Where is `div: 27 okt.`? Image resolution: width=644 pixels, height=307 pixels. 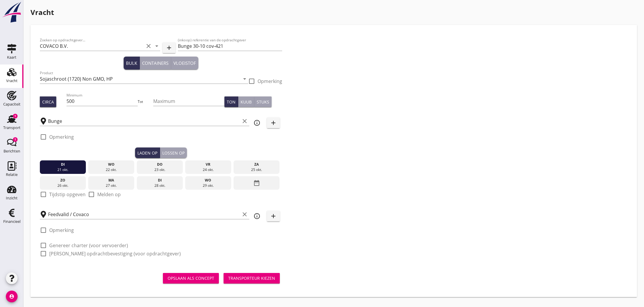
div: 27 okt. is located at coordinates (111, 186).